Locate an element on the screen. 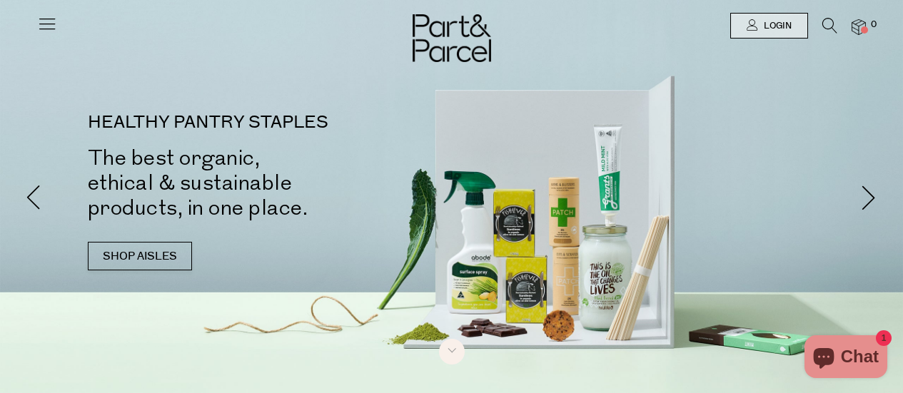 This screenshot has height=393, width=903. span: 0 is located at coordinates (874, 25).